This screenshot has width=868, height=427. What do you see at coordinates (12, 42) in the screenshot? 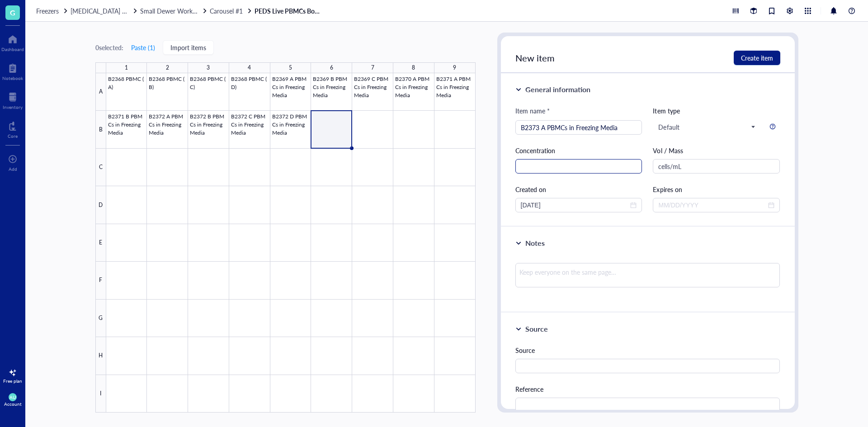
I see `a: Dashboard` at bounding box center [12, 42].